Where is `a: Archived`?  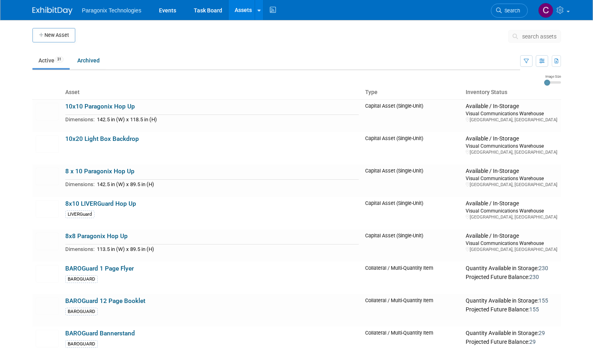
a: Archived is located at coordinates (88, 60).